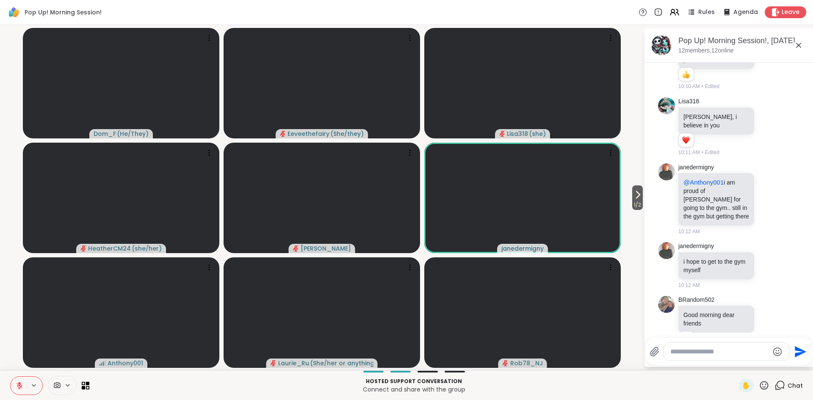 This screenshot has height=400, width=813. I want to click on span: Lisa318, so click(518, 134).